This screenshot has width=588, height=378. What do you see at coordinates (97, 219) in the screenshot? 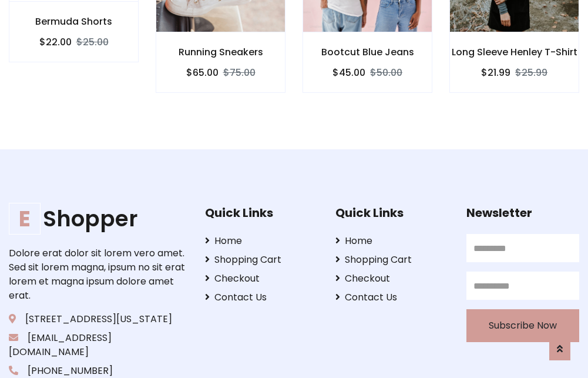
I see `a: EShopper` at bounding box center [97, 219].